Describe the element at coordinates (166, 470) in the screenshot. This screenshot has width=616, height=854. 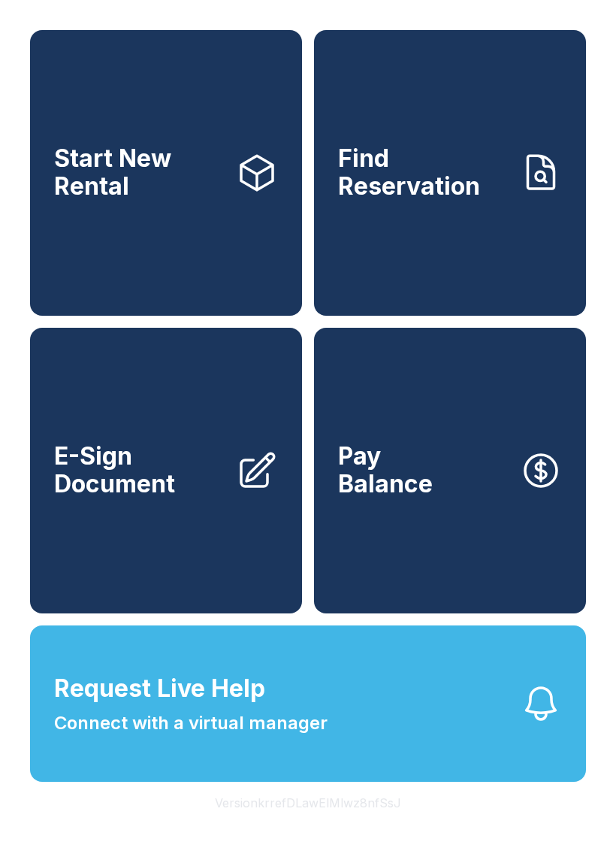
I see `a: E-Sign Document` at that location.